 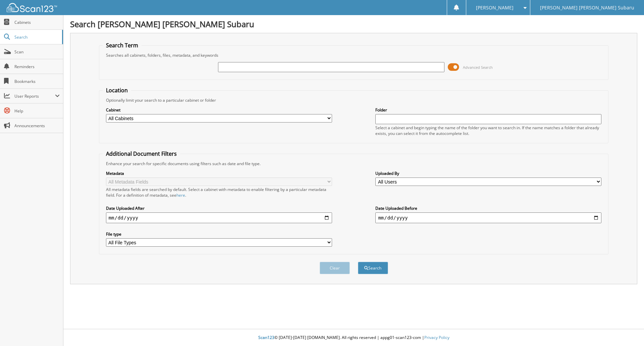 What do you see at coordinates (219, 110) in the screenshot?
I see `label: Cabinet` at bounding box center [219, 110].